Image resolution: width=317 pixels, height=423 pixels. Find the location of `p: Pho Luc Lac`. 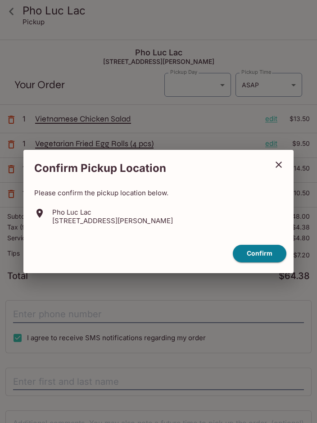

p: Pho Luc Lac is located at coordinates (113, 212).